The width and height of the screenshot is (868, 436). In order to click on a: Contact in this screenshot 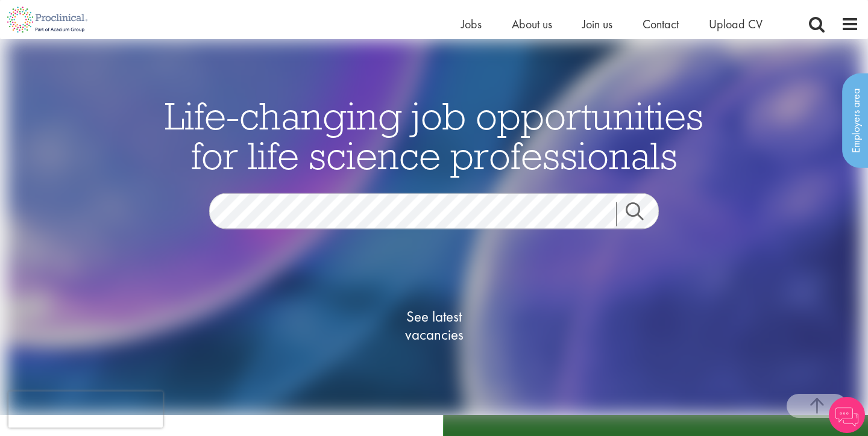, I will do `click(660, 24)`.